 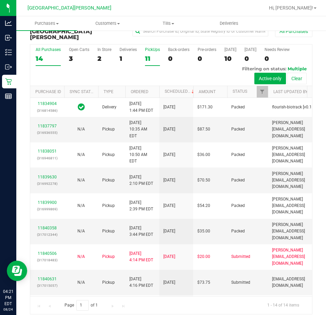 I want to click on div: 11, so click(x=153, y=58).